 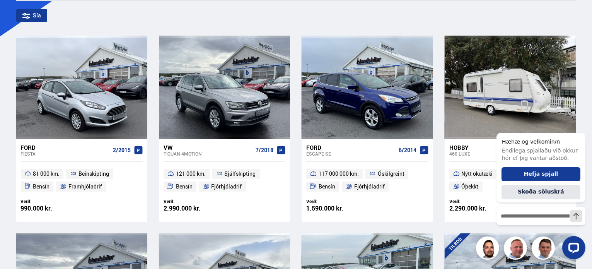 What do you see at coordinates (46, 174) in the screenshot?
I see `span: 81 000 km.` at bounding box center [46, 174].